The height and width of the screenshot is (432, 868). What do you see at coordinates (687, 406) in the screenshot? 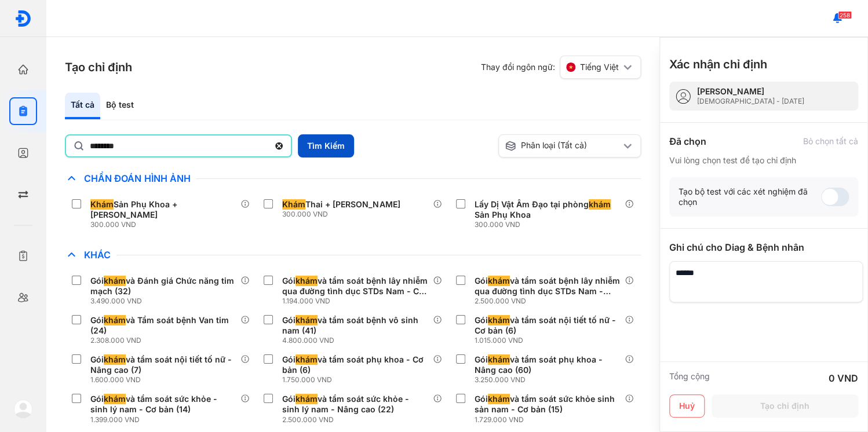
I see `button: Huỷ` at bounding box center [687, 406].